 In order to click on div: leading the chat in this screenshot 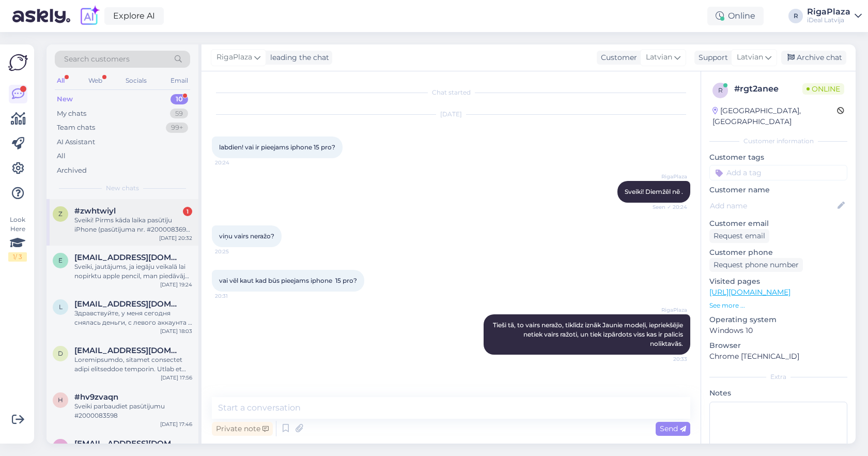, I will do `click(298, 57)`.